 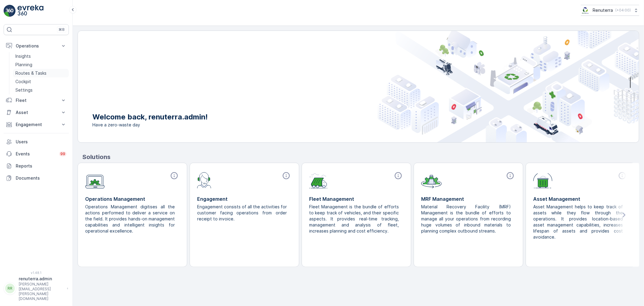 I want to click on p: ⌘B, so click(x=62, y=29).